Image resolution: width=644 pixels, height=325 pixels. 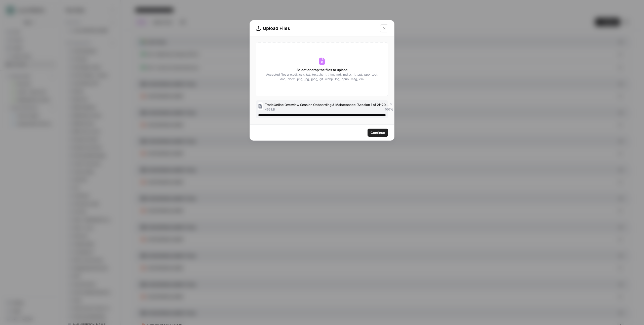 I want to click on span: 455 kB, so click(x=270, y=110).